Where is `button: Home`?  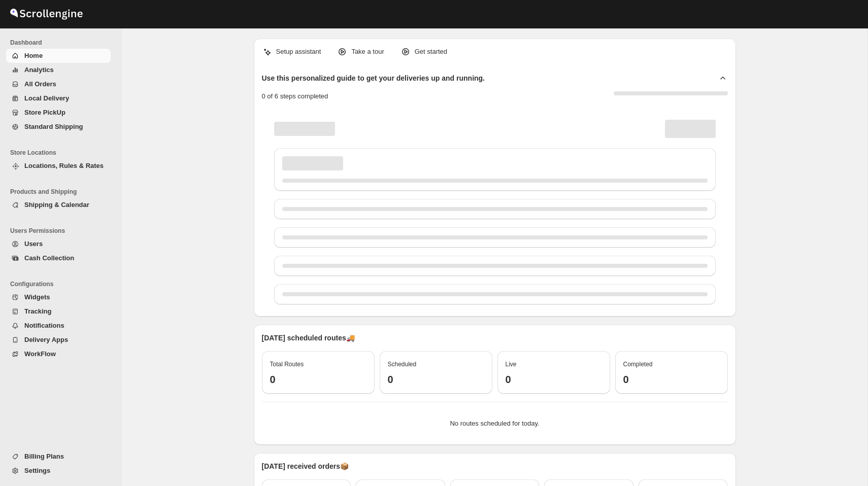 button: Home is located at coordinates (58, 56).